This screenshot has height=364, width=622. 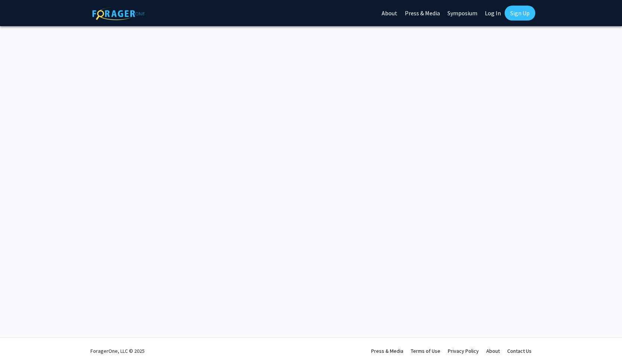 I want to click on a: Press & Media, so click(x=387, y=351).